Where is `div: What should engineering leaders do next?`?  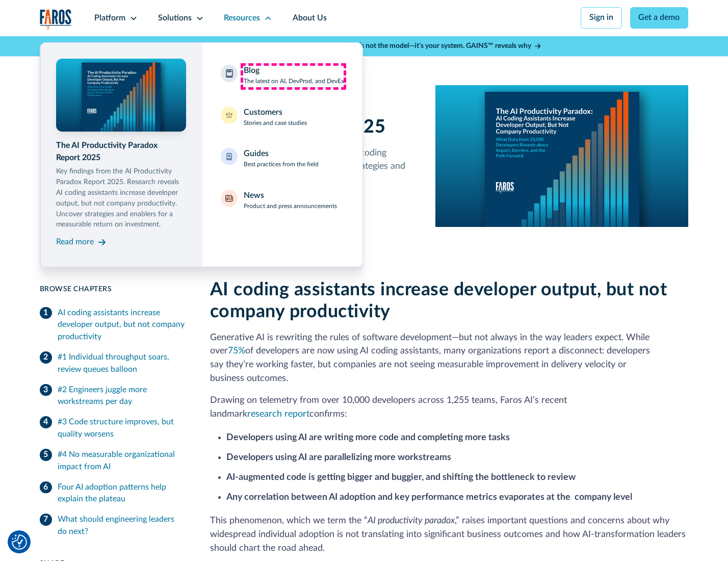
div: What should engineering leaders do next? is located at coordinates (121, 526).